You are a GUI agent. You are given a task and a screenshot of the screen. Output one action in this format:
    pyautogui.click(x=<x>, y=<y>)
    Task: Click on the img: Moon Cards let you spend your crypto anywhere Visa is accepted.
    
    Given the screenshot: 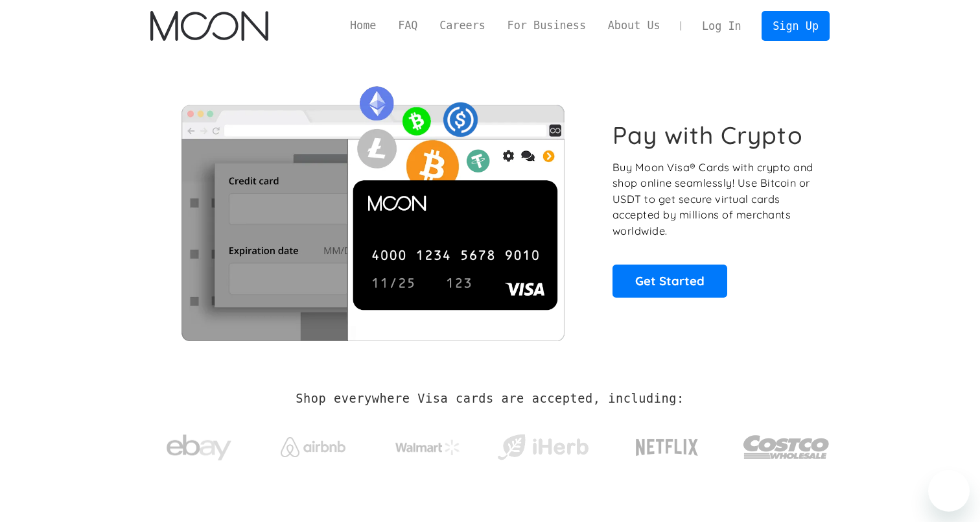 What is the action you would take?
    pyautogui.click(x=372, y=208)
    